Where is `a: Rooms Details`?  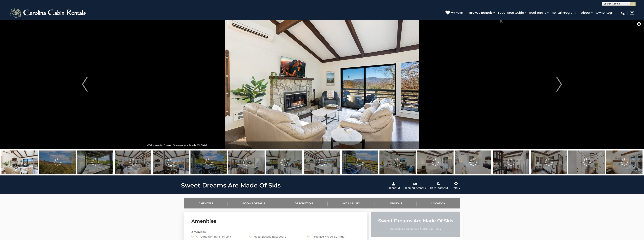 a: Rooms Details is located at coordinates (254, 203).